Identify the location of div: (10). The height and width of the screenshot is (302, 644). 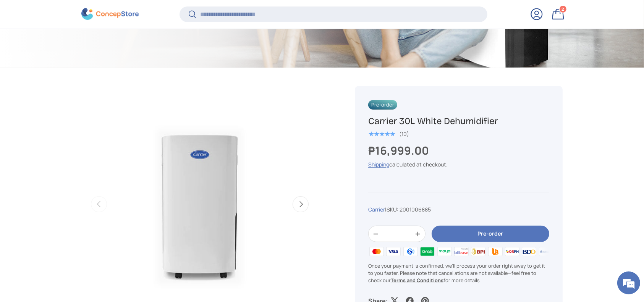
(404, 134).